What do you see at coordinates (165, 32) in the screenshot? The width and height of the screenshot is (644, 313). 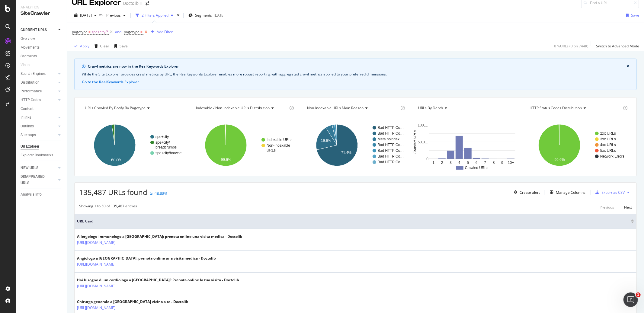 I see `div: Add Filter` at bounding box center [165, 32].